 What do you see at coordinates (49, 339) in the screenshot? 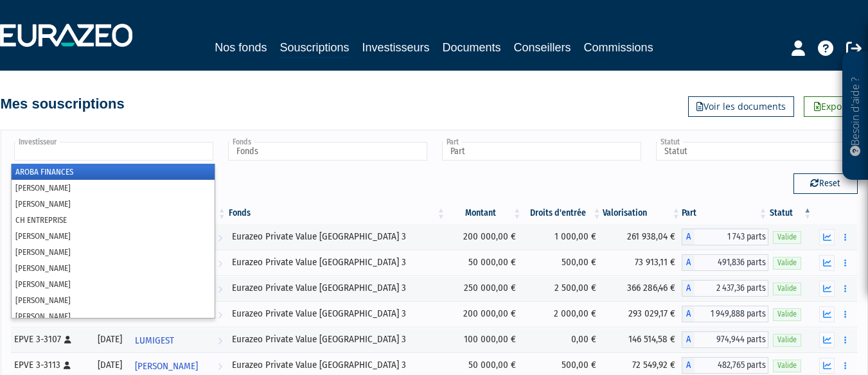
I see `div: EPVE 3-3107` at bounding box center [49, 339].